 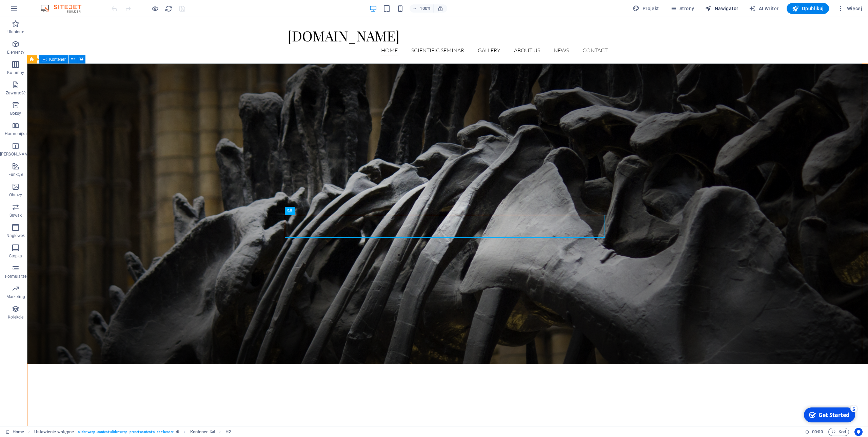 What do you see at coordinates (838, 432) in the screenshot?
I see `span: Kod` at bounding box center [838, 432].